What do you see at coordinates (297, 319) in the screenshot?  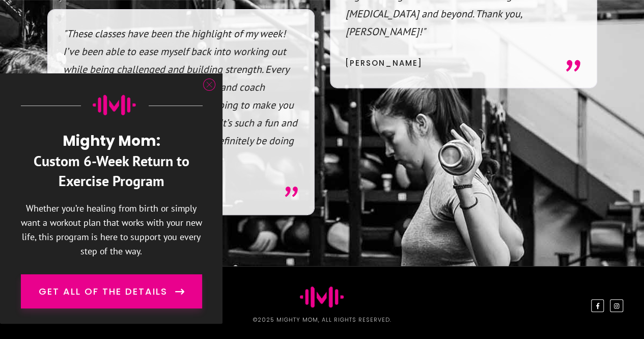 I see `span: Mighty Mom` at bounding box center [297, 319].